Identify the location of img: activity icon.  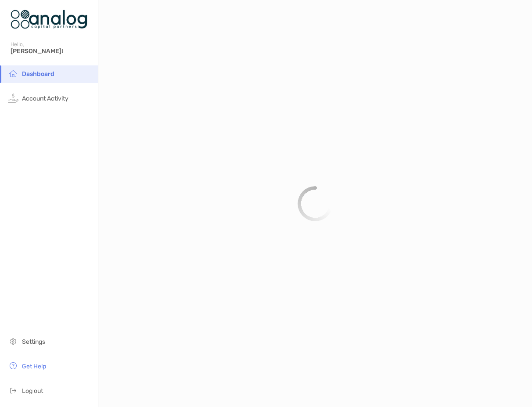
(13, 98).